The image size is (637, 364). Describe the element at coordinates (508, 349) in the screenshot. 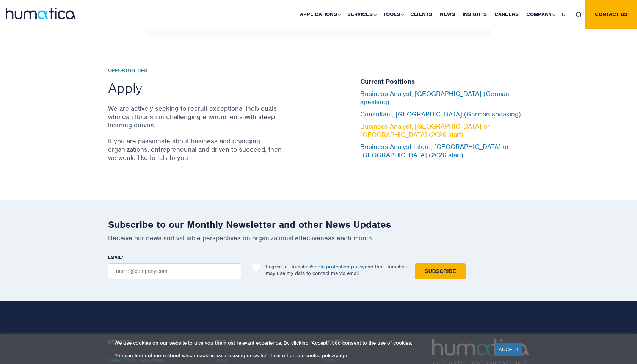

I see `a: ACCEPT` at that location.